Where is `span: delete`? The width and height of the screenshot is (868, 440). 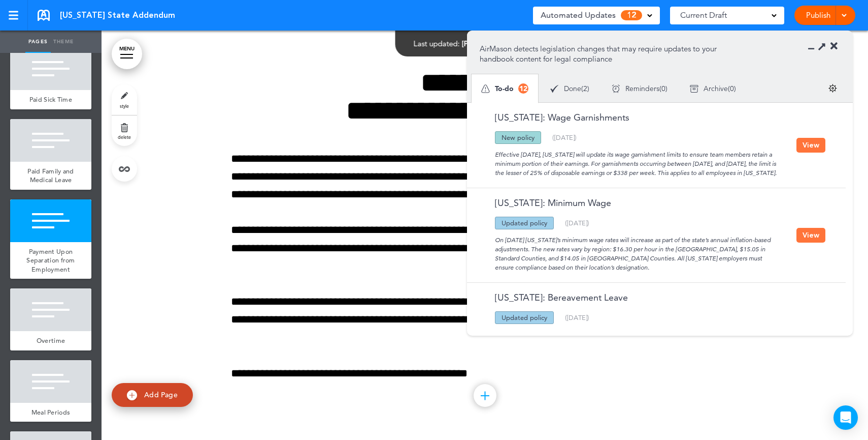
span: delete is located at coordinates (124, 137).